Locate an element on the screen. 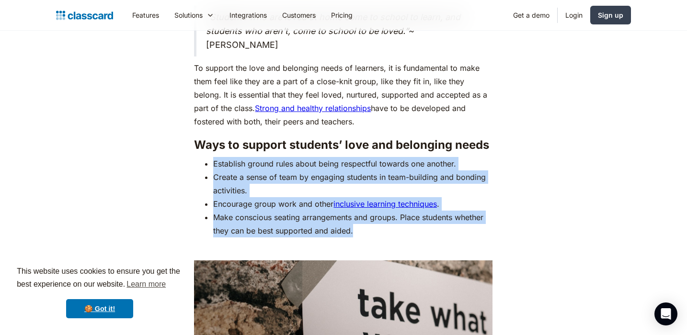  a: dismiss cookie message is located at coordinates (100, 309).